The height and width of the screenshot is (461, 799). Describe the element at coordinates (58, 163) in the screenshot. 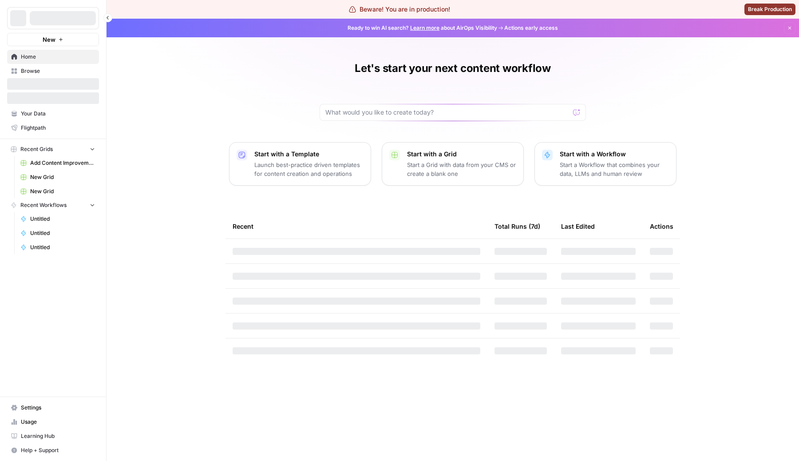

I see `a: Add Content Improvements to Page` at that location.